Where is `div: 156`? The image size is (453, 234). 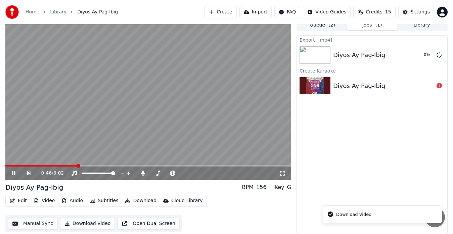 div: 156 is located at coordinates (261, 187).